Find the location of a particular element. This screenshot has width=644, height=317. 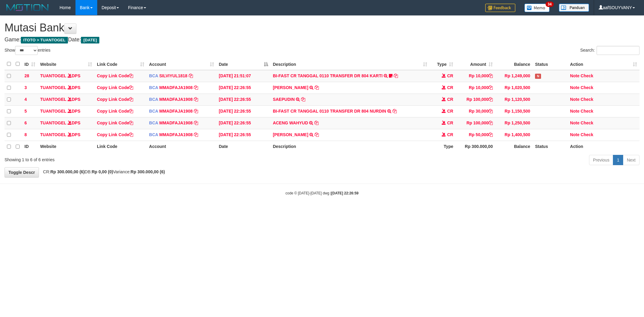

a: Copy BI-FAST CR TANGGAL 0110 TRANSFER DR 804 KARTI to clipboard is located at coordinates (396, 76).